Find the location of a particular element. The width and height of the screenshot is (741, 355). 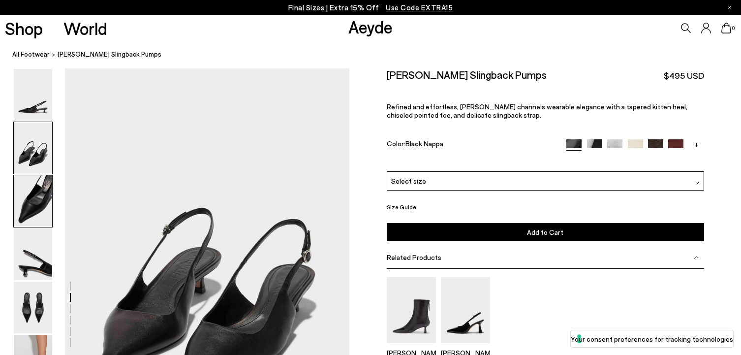

a: 0 is located at coordinates (726, 28).